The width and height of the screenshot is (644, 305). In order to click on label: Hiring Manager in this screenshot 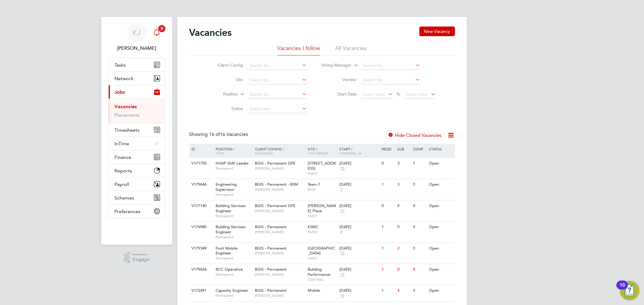, I will do `click(334, 65)`.